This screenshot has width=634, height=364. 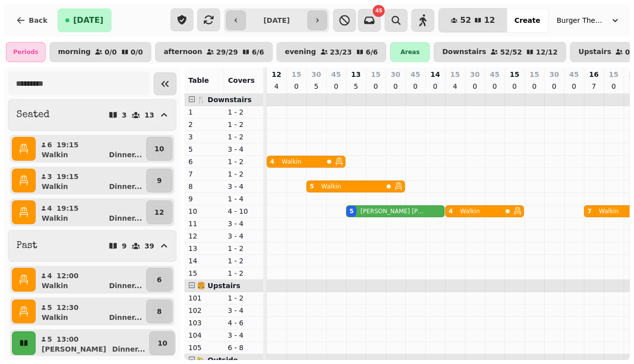 I want to click on button: Past939, so click(x=92, y=245).